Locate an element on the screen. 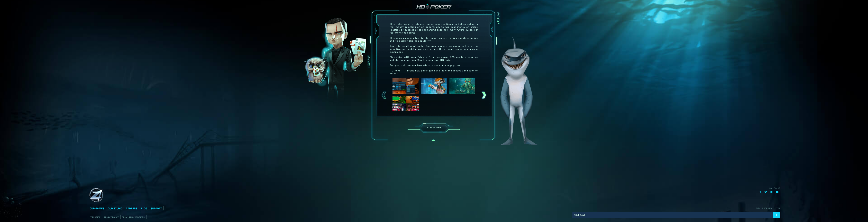 Image resolution: width=868 pixels, height=222 pixels. a: OUR STUDIO is located at coordinates (115, 208).